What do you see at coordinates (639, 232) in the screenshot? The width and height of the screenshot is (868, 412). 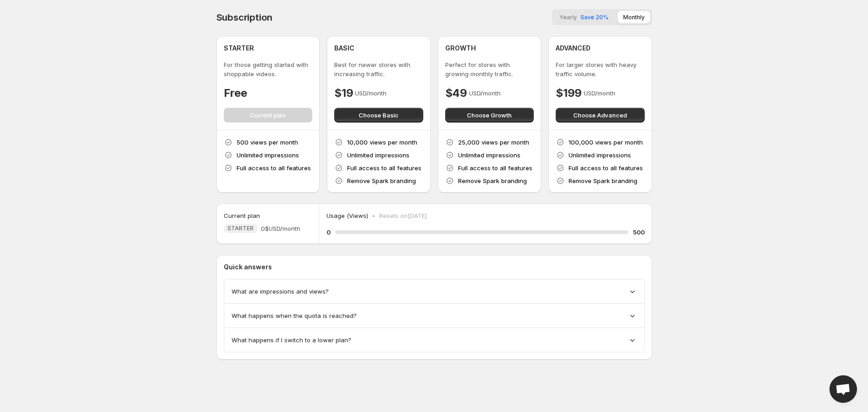 I see `h5: 500` at bounding box center [639, 232].